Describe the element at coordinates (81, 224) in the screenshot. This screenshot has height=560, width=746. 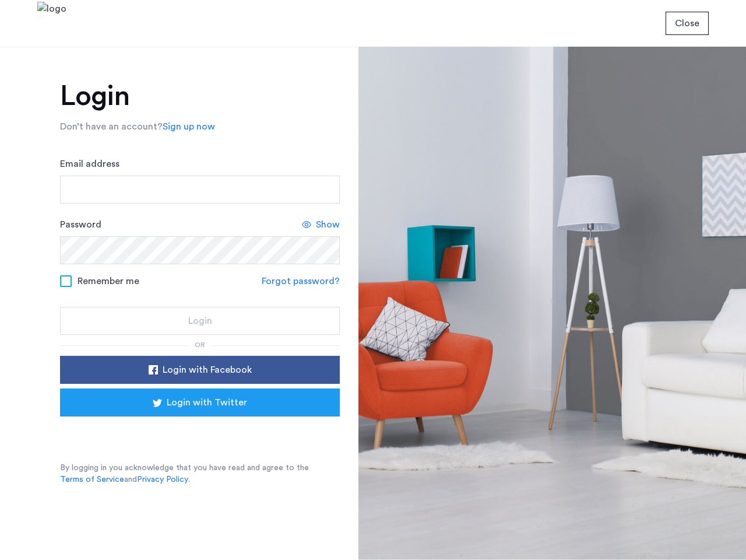
I see `label: Password` at that location.